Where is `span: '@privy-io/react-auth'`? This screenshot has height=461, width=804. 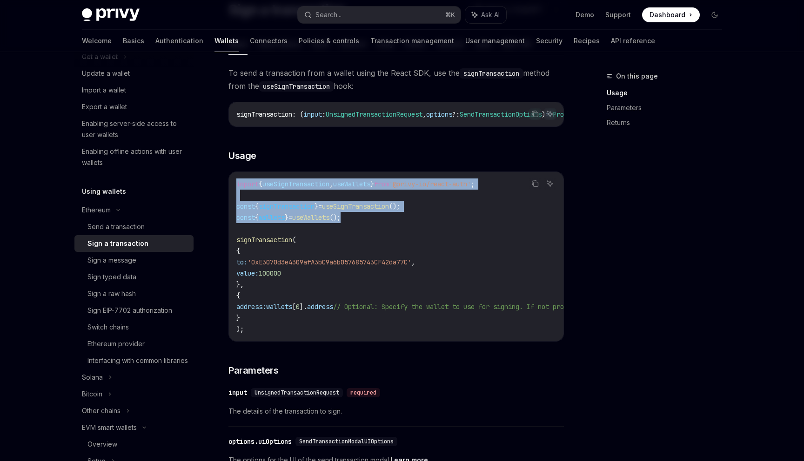 span: '@privy-io/react-auth' is located at coordinates (430, 184).